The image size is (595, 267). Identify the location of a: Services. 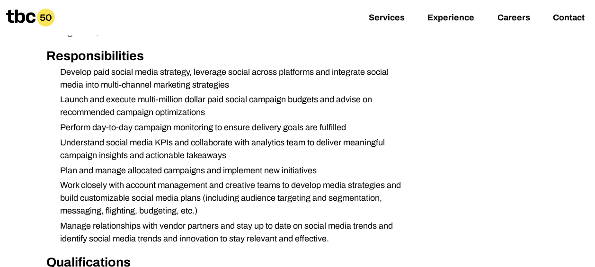
(387, 18).